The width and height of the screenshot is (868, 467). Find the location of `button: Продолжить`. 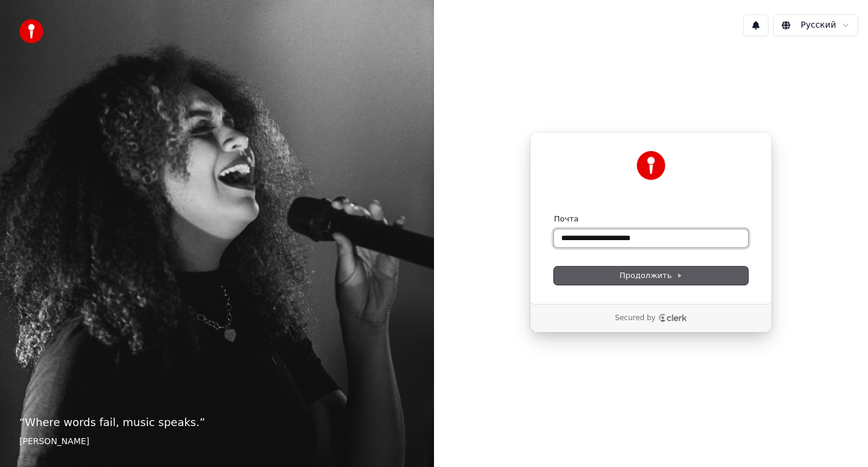

button: Продолжить is located at coordinates (651, 276).